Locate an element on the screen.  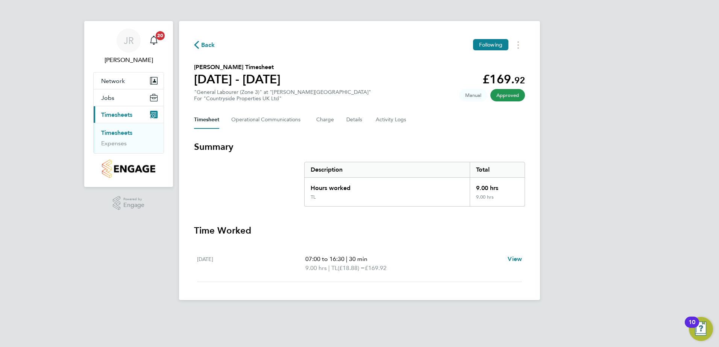
a: Powered byEngage is located at coordinates (129, 203).